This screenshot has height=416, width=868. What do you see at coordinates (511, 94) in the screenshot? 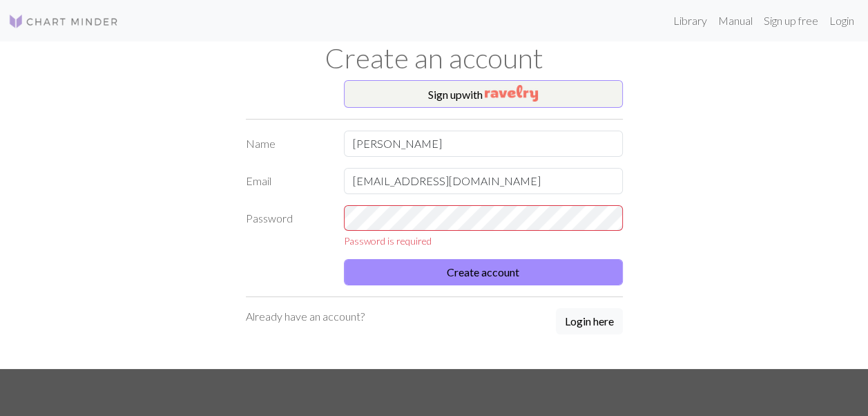
I see `img: Ravelry` at bounding box center [511, 94].